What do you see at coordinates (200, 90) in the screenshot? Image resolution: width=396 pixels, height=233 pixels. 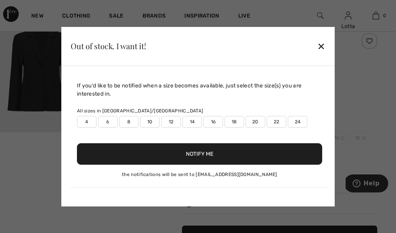 I see `div: If you'd like to be notified when a size becomes available, just select the size(s) you are inter...` at bounding box center [200, 90].